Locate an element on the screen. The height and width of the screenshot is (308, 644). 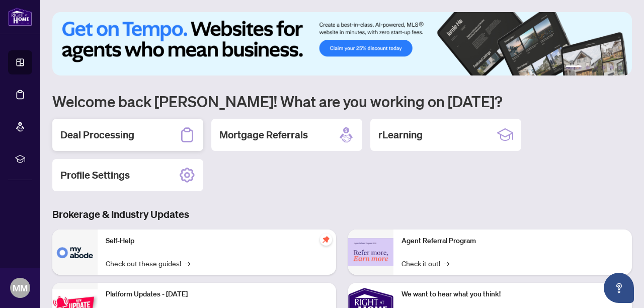
a: Check out these guides!→ is located at coordinates (148, 263).